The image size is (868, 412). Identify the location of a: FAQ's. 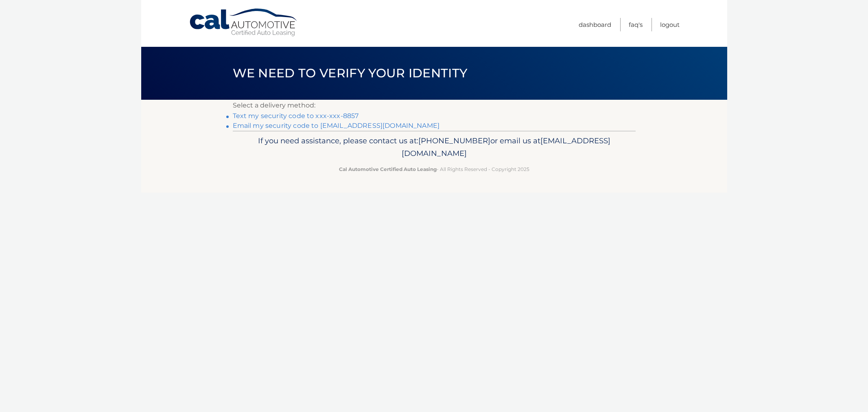
(636, 25).